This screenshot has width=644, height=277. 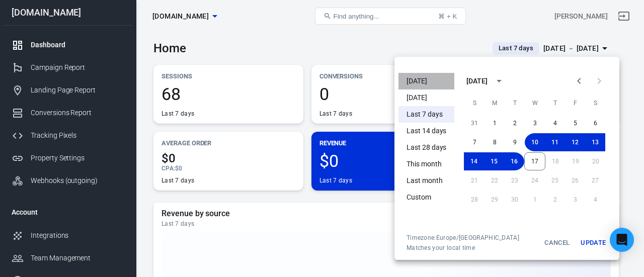 What do you see at coordinates (426, 197) in the screenshot?
I see `li: Custom` at bounding box center [426, 197].